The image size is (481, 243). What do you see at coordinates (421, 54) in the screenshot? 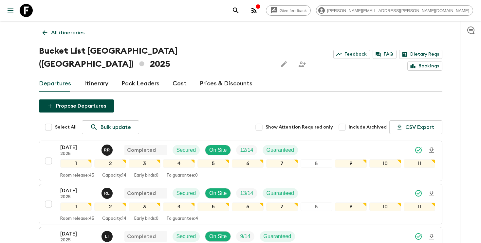
I see `a: Dietary Reqs` at bounding box center [421, 54].